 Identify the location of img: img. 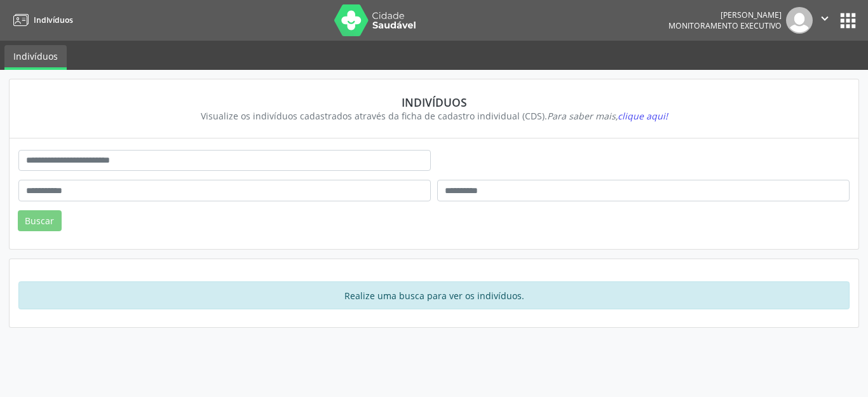
(799, 20).